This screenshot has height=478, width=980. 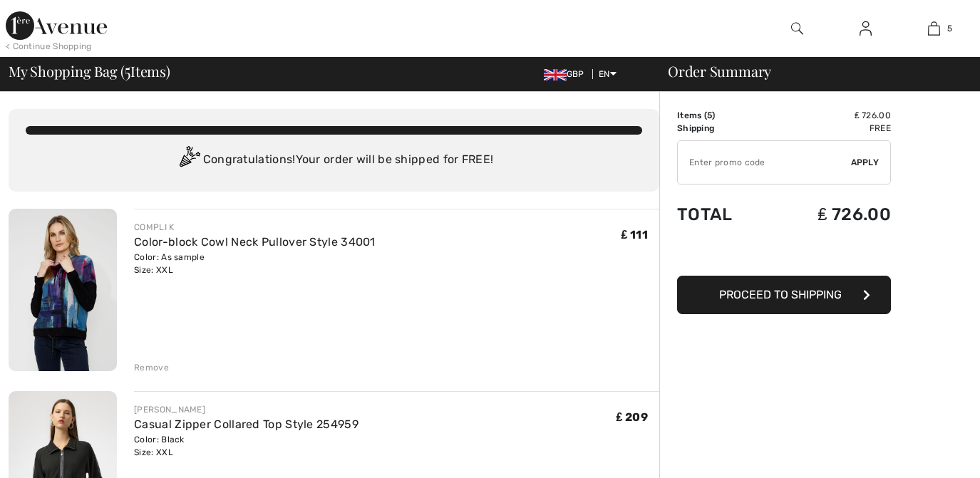 I want to click on img: UK Pound, so click(x=556, y=74).